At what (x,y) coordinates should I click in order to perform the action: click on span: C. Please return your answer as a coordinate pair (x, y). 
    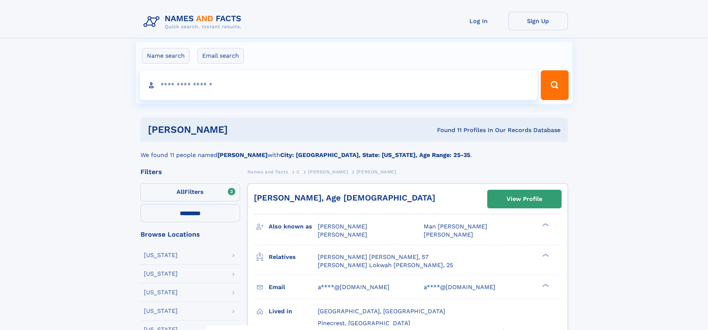
    Looking at the image, I should click on (298, 172).